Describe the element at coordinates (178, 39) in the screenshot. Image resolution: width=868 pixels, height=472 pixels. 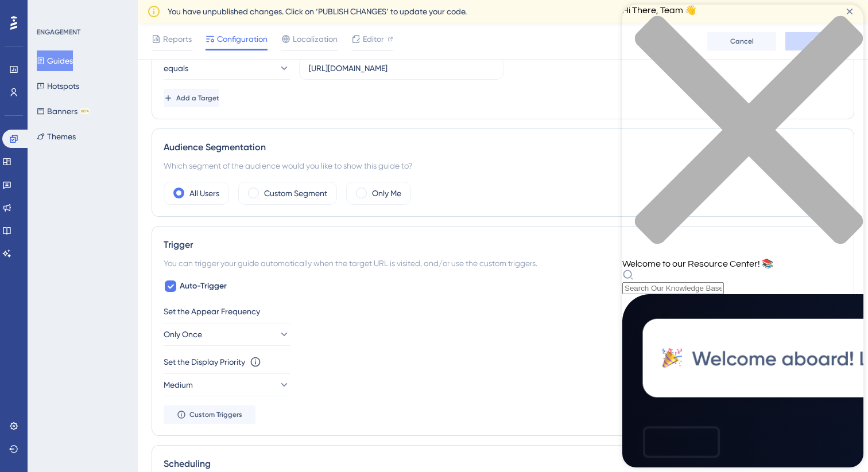
I see `span: Reports` at that location.